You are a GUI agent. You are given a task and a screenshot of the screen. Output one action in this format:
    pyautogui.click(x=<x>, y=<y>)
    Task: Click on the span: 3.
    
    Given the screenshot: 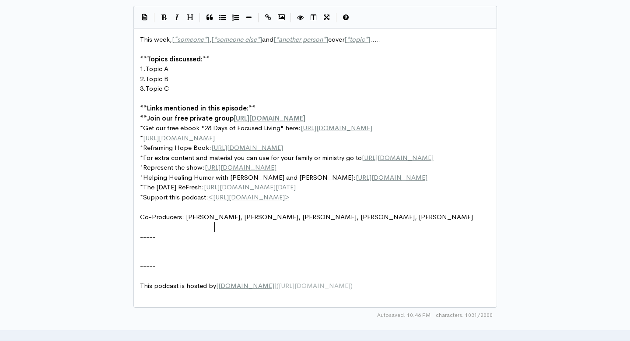 What is the action you would take?
    pyautogui.click(x=143, y=88)
    